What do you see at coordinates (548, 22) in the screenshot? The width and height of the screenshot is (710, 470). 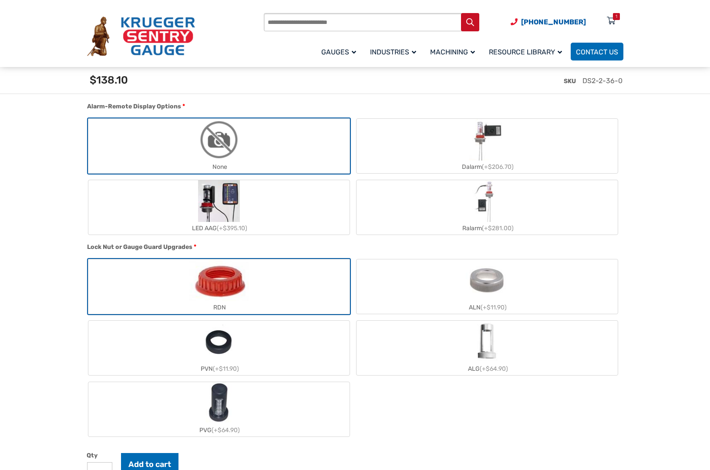 I see `a: Phone Number (920) 434-8860` at bounding box center [548, 22].